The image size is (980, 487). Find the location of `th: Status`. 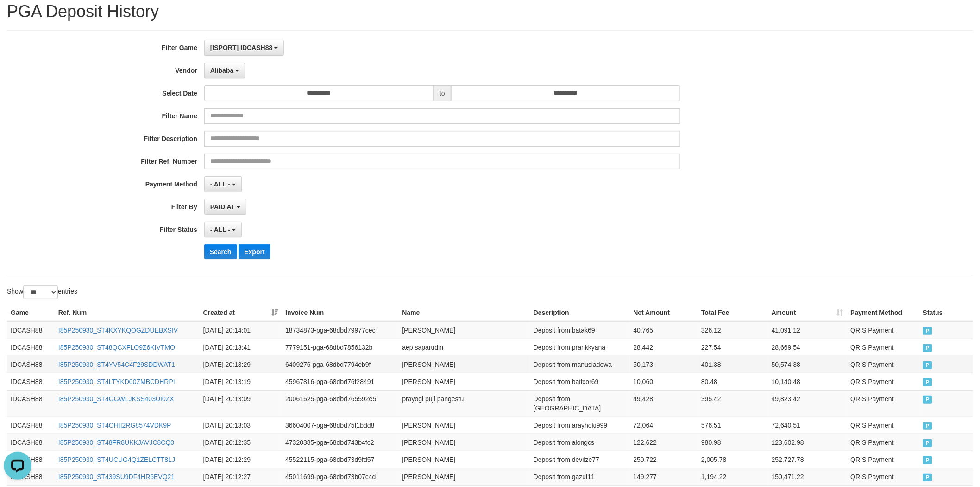

th: Status is located at coordinates (946, 313).